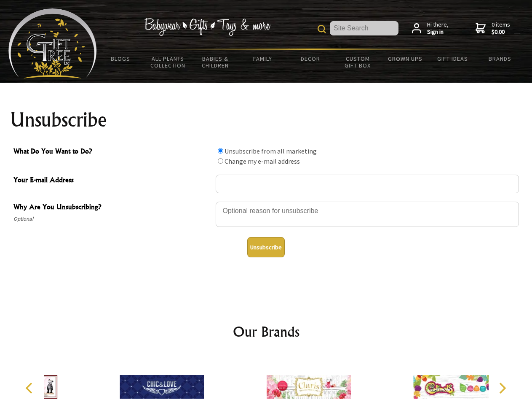  I want to click on a: BLOGS, so click(120, 59).